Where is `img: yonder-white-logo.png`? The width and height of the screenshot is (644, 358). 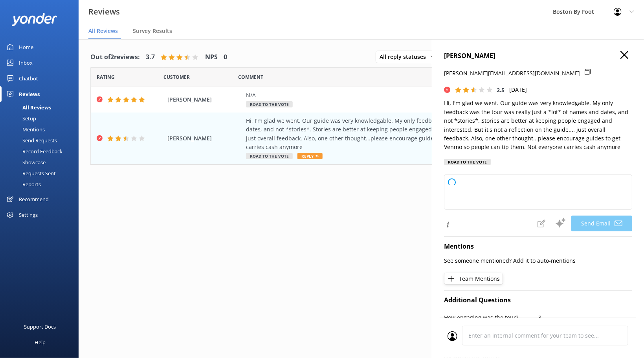 img: yonder-white-logo.png is located at coordinates (34, 19).